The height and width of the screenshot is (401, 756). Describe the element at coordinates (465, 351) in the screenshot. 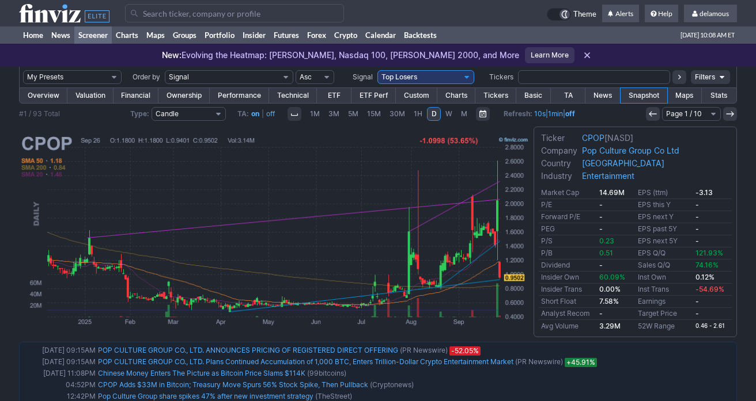

I see `span: -52.05%` at that location.